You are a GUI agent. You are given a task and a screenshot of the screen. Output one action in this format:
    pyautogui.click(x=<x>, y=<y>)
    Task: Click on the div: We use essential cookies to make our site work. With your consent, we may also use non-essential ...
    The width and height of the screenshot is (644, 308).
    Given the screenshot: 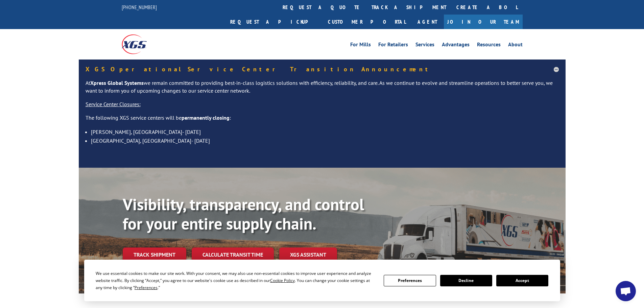 What is the action you would take?
    pyautogui.click(x=236, y=280)
    